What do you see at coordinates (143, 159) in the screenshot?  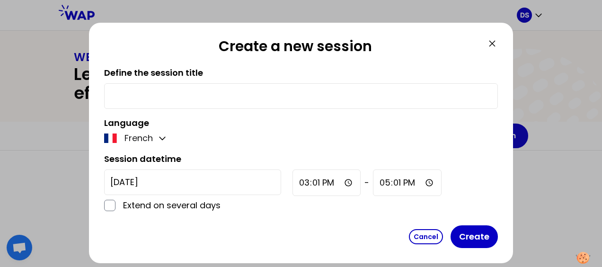 I see `label: Session datetime` at bounding box center [143, 159].